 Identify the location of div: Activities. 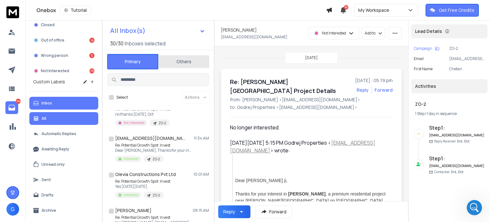
(449, 86).